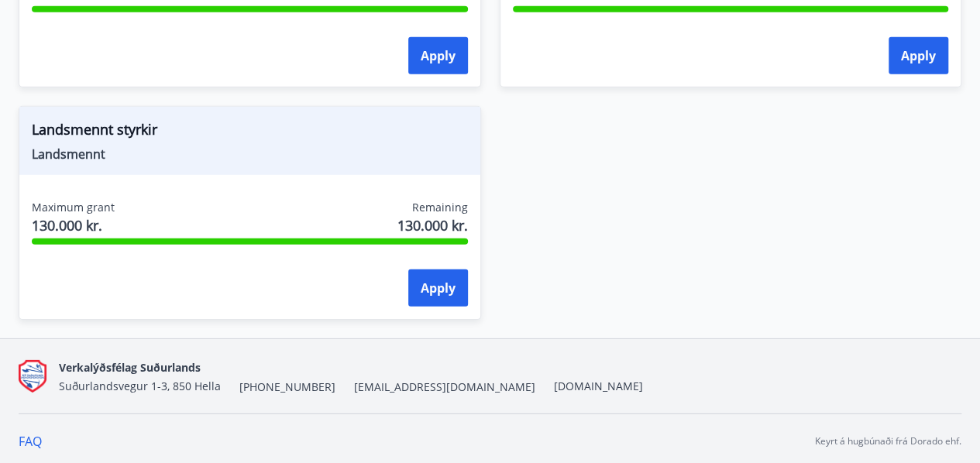  Describe the element at coordinates (888, 442) in the screenshot. I see `p: Keyrt á hugbúnaði frá Dorado ehf.` at that location.